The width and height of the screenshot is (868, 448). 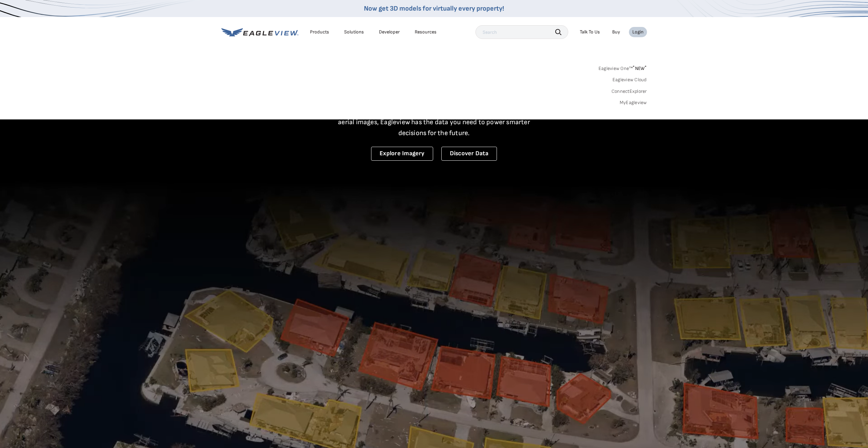 I want to click on div: Login, so click(x=637, y=32).